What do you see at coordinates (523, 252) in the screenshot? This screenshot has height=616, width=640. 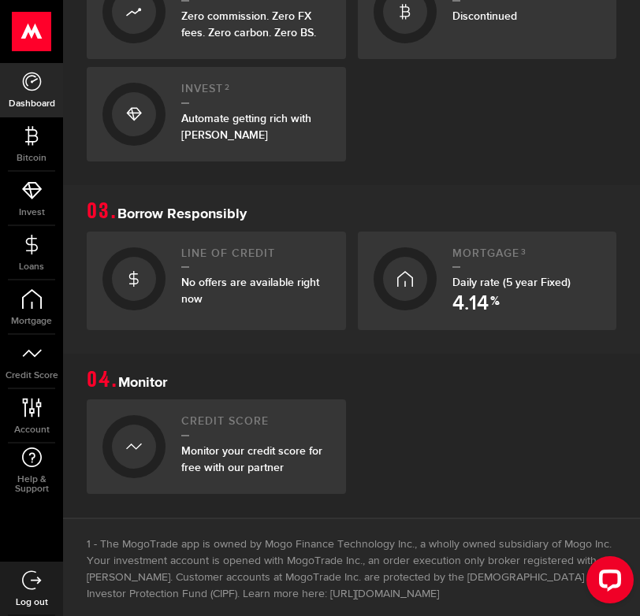 I see `sup: 3` at bounding box center [523, 252].